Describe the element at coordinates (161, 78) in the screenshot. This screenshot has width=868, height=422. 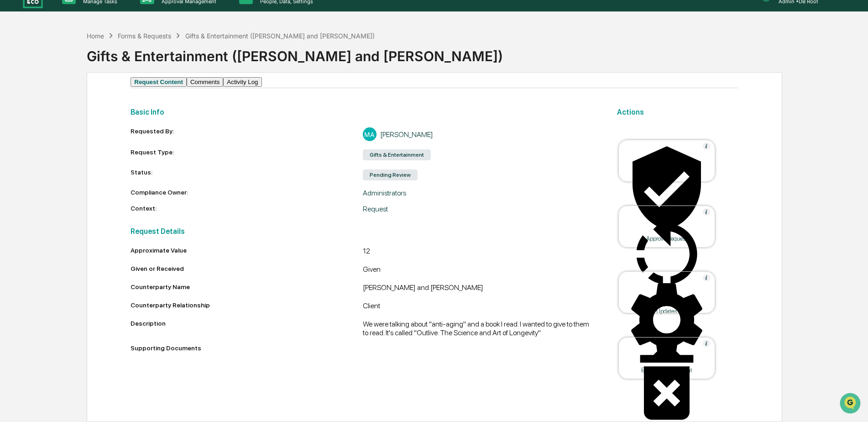
I see `button: Start new chat` at that location.